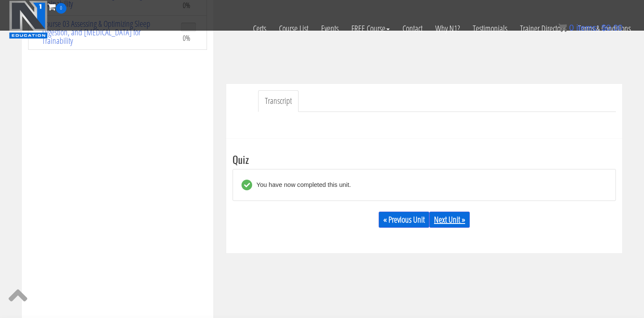  What do you see at coordinates (330, 29) in the screenshot?
I see `a: Events` at bounding box center [330, 29].